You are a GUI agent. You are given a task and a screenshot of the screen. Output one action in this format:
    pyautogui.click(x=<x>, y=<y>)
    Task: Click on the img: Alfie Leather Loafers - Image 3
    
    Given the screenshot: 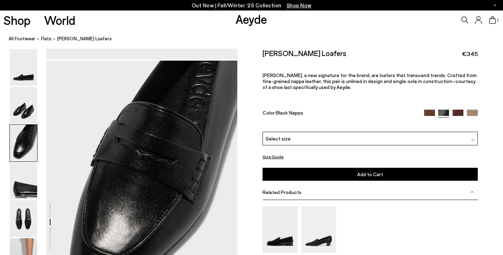 What is the action you would take?
    pyautogui.click(x=23, y=143)
    